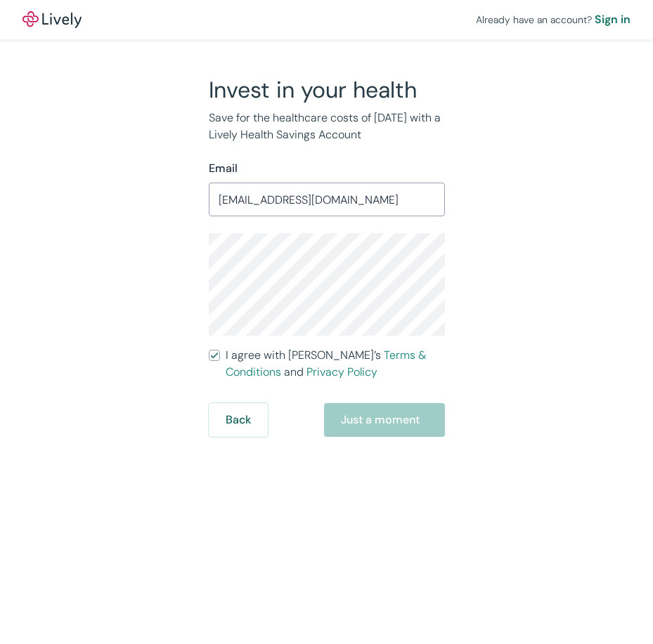 This screenshot has width=653, height=644. Describe the element at coordinates (52, 19) in the screenshot. I see `a: LivelyLively` at that location.